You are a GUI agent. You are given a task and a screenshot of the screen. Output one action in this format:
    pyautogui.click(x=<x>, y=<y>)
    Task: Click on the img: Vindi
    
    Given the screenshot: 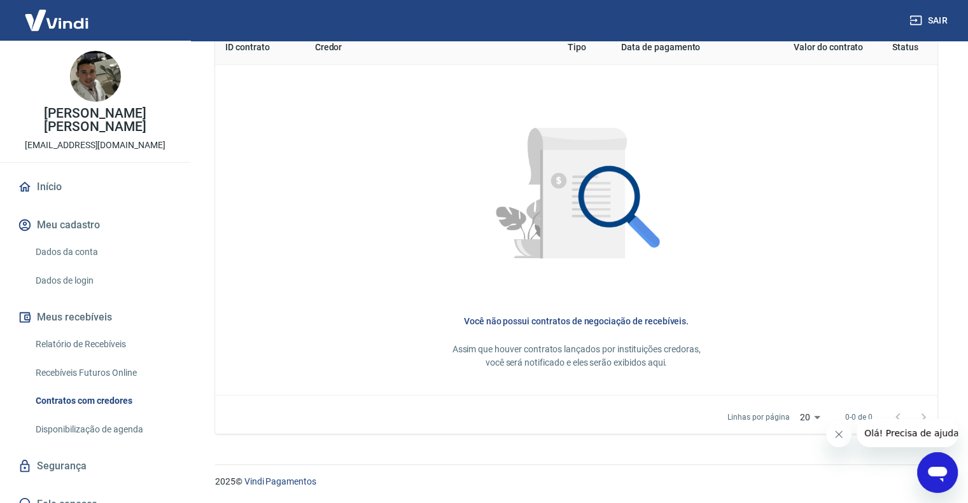 What is the action you would take?
    pyautogui.click(x=57, y=20)
    